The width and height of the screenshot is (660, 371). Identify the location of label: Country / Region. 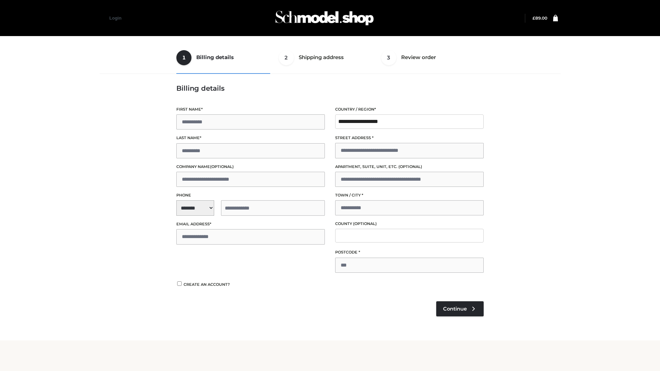
(410, 109).